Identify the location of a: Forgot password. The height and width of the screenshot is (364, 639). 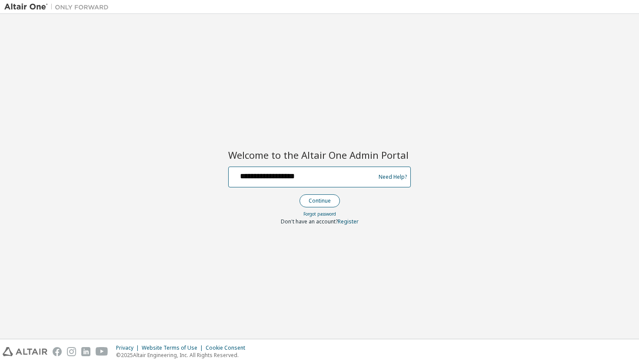
(320, 214).